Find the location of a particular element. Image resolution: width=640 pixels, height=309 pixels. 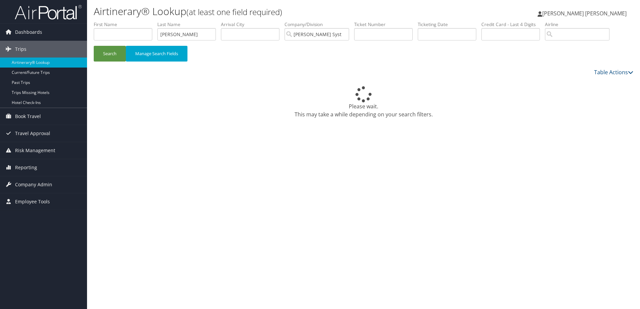

span: Risk Management is located at coordinates (35, 151).